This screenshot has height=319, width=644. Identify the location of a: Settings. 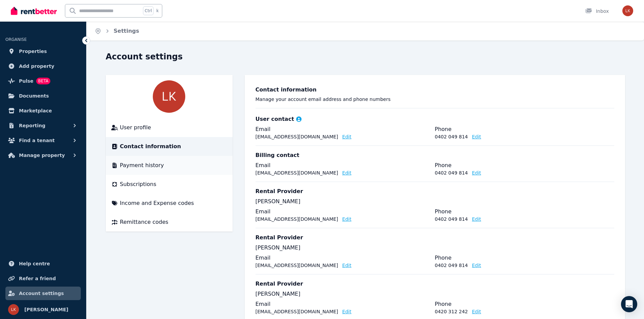
(126, 31).